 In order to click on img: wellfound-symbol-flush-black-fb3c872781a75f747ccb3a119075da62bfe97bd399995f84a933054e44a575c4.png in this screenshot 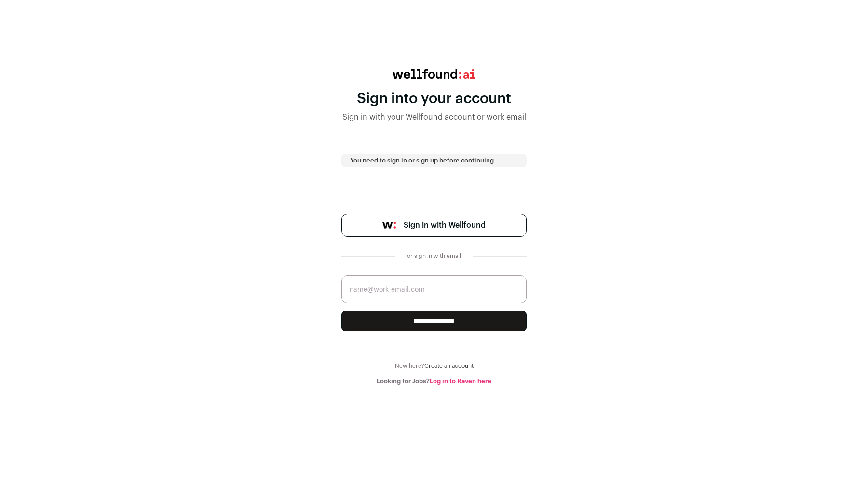, I will do `click(389, 225)`.